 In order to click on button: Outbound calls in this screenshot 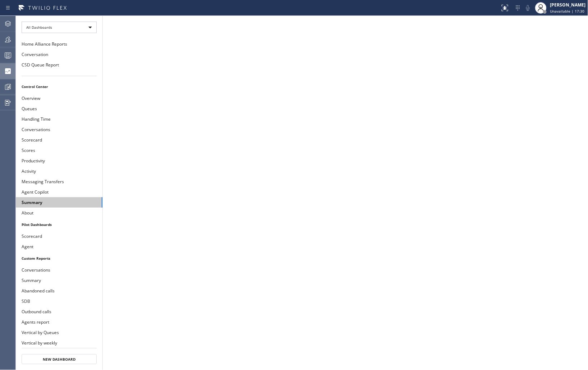, I will do `click(59, 312)`.